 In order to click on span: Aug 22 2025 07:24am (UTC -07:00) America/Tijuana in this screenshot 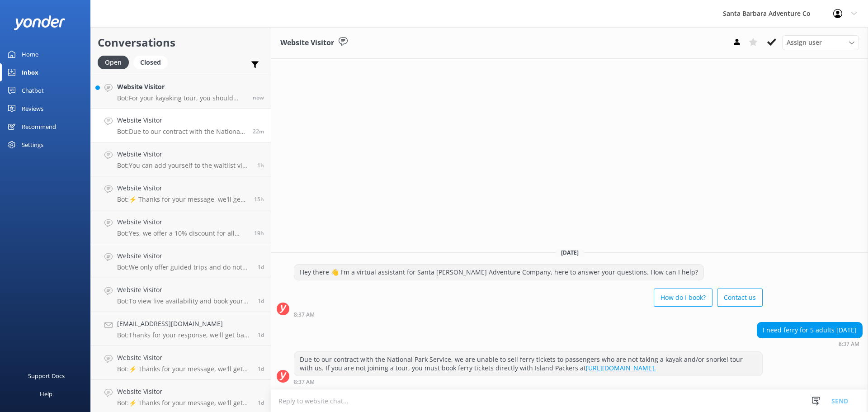, I will do `click(260, 165)`.